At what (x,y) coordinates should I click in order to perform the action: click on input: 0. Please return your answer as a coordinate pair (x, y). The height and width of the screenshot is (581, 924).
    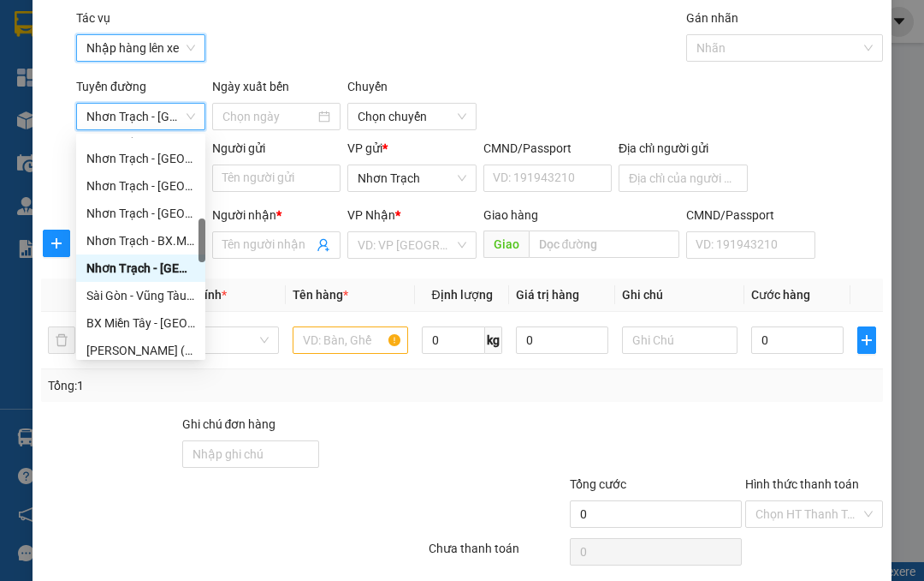
    Looking at the image, I should click on (563, 340).